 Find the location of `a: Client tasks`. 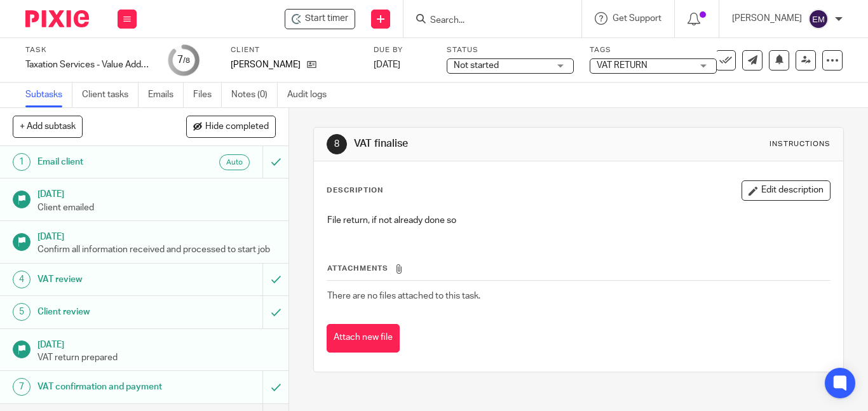

a: Client tasks is located at coordinates (110, 95).